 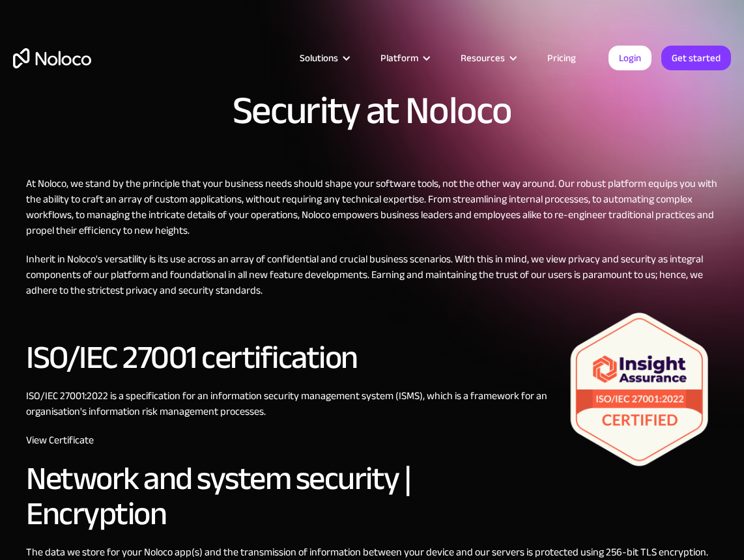 What do you see at coordinates (372, 207) in the screenshot?
I see `p: At Noloco, we stand by the principle that your business needs should shape your software tools, n...` at bounding box center [372, 207].